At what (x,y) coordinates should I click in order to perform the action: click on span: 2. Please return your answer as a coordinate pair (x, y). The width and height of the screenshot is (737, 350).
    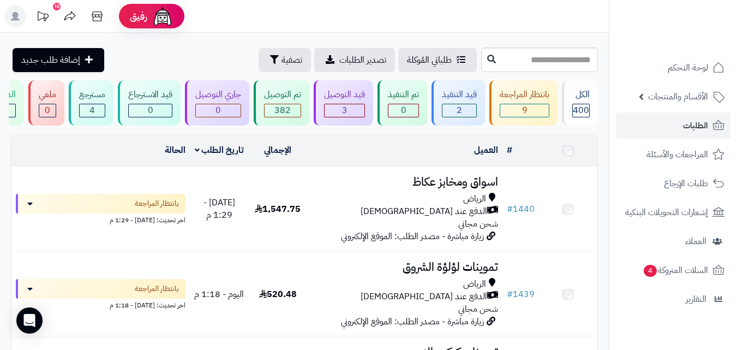
    Looking at the image, I should click on (459, 110).